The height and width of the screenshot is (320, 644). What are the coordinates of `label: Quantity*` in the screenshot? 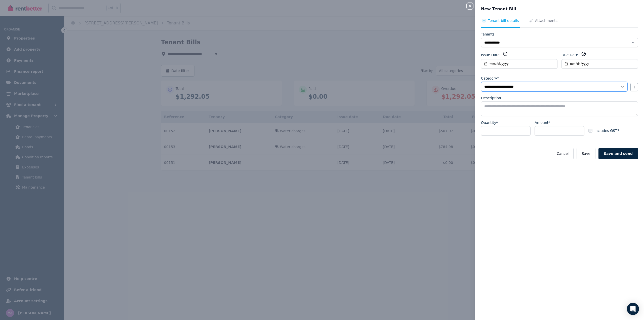 It's located at (490, 123).